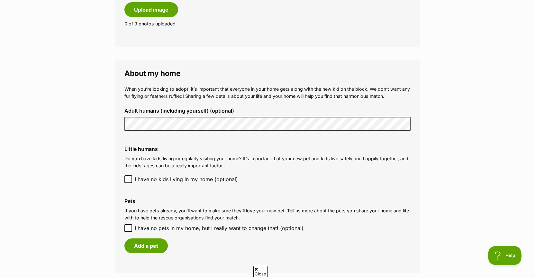 The height and width of the screenshot is (278, 535). Describe the element at coordinates (268, 111) in the screenshot. I see `label: Adult humans (including yourself) (optional)` at that location.